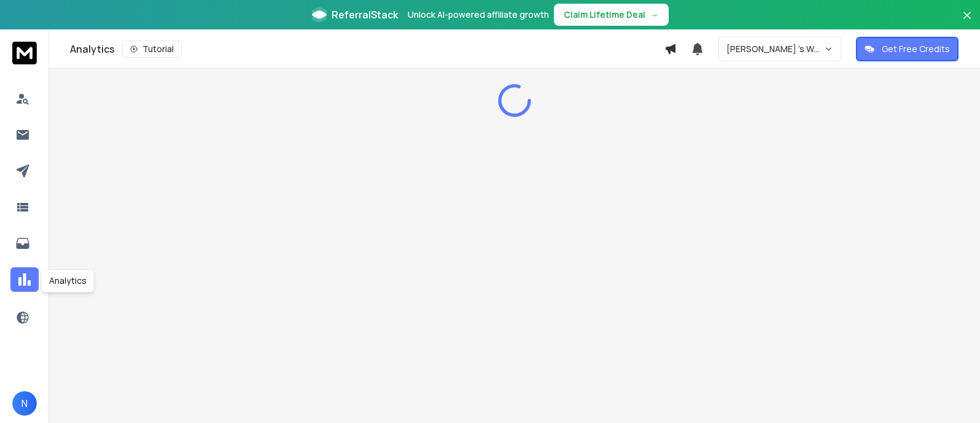  Describe the element at coordinates (915, 49) in the screenshot. I see `p: Get Free Credits` at that location.